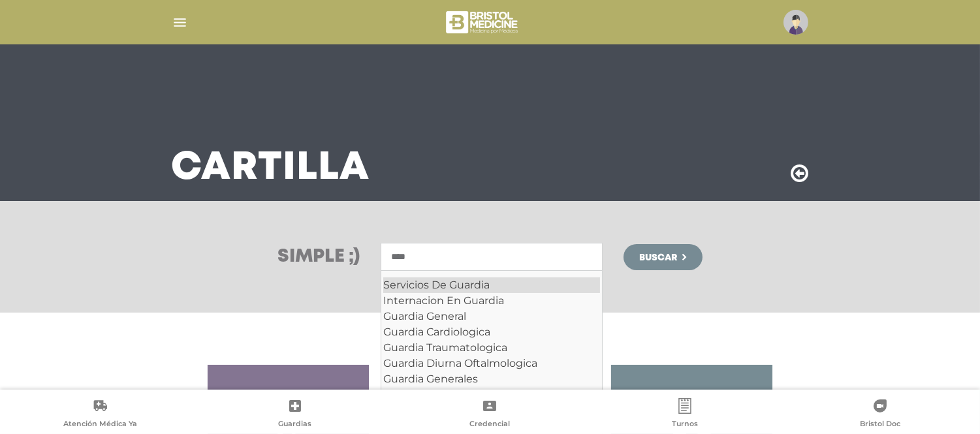  Describe the element at coordinates (491, 348) in the screenshot. I see `div: Guardia Traumatologica` at that location.